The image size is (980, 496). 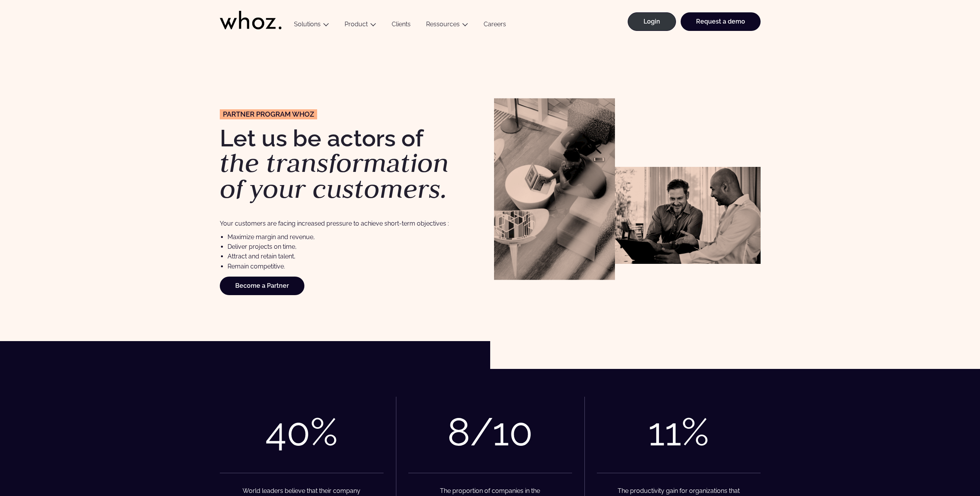 I want to click on a: Login, so click(x=652, y=22).